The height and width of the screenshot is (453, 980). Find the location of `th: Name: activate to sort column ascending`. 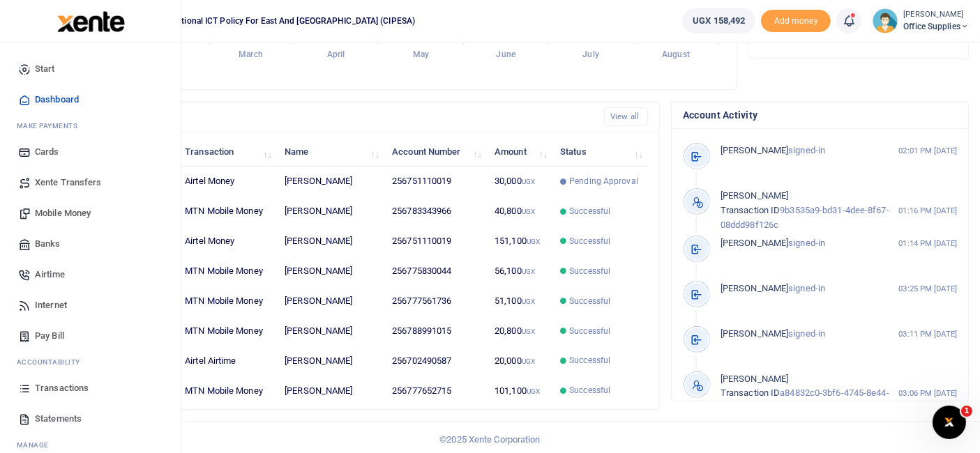

th: Name: activate to sort column ascending is located at coordinates (331, 151).